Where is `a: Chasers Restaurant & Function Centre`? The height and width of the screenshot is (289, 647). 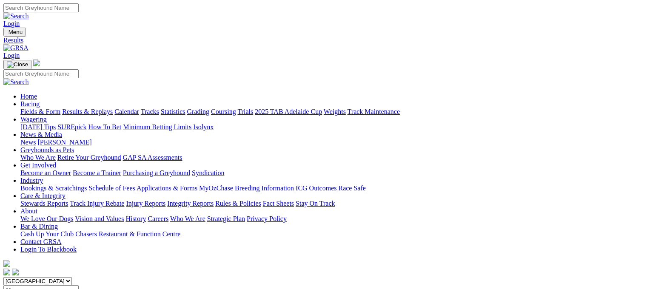 a: Chasers Restaurant & Function Centre is located at coordinates (128, 234).